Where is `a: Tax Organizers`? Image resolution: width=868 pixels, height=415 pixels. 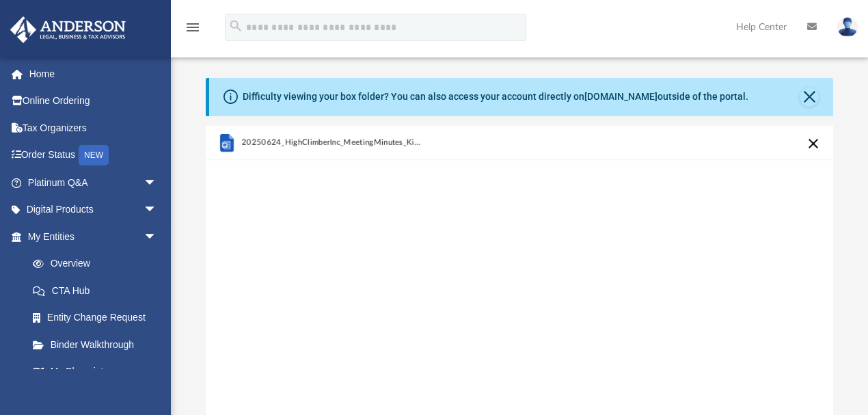
a: Tax Organizers is located at coordinates (93, 128).